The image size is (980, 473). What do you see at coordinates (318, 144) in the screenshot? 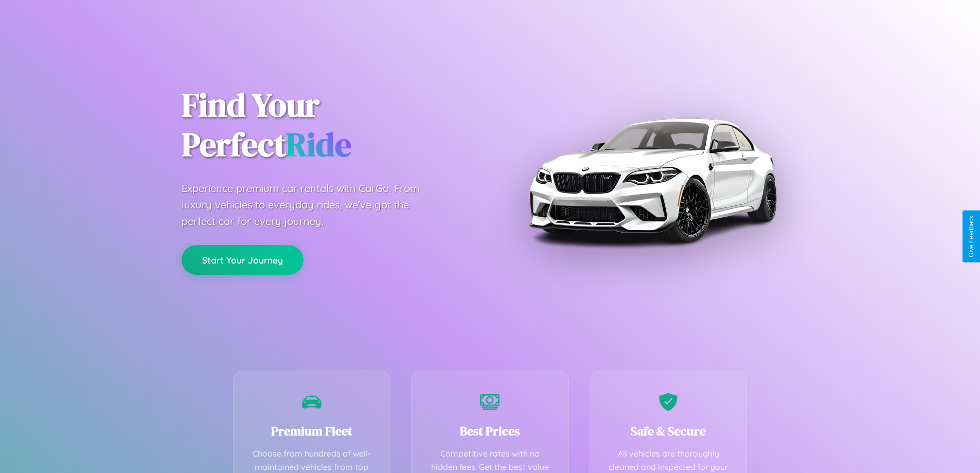
I see `span: Ride` at bounding box center [318, 144].